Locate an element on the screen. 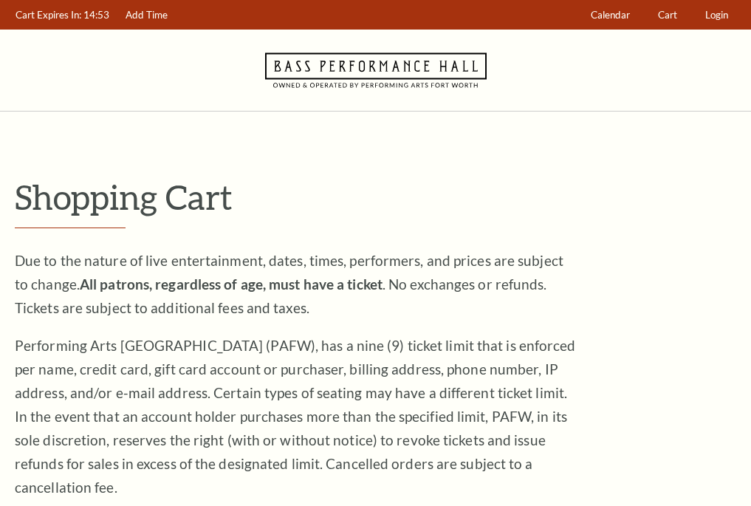  span: Cart is located at coordinates (668, 15).